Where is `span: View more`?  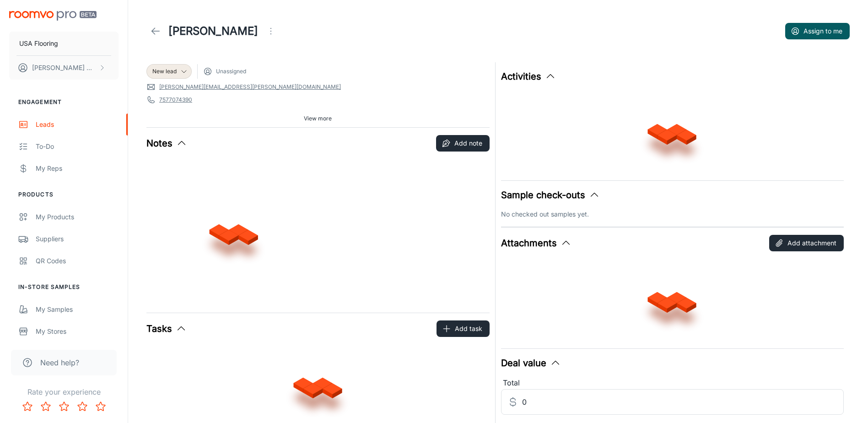
span: View more is located at coordinates (318, 119).